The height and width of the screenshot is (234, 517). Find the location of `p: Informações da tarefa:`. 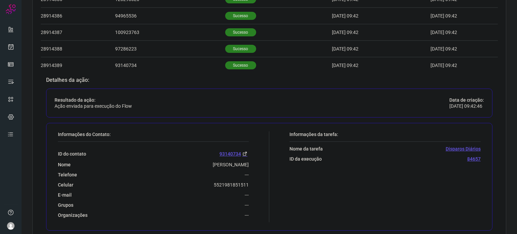

p: Informações da tarefa: is located at coordinates (385, 134).